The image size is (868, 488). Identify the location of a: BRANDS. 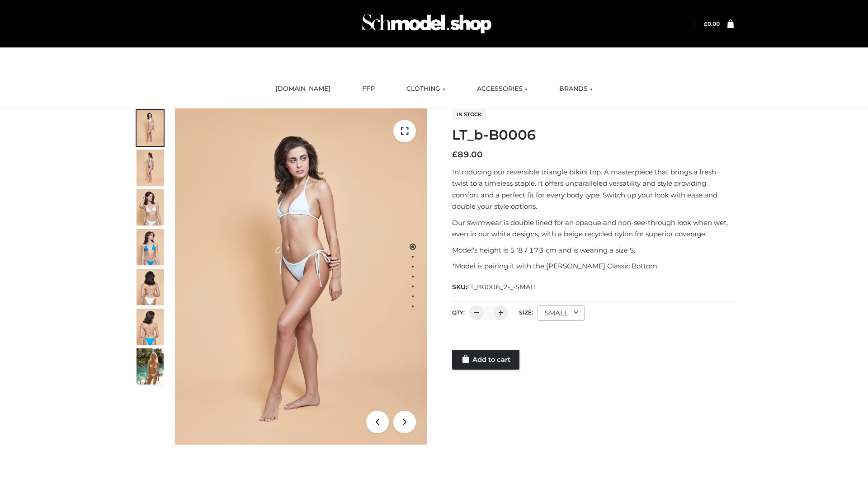
(576, 89).